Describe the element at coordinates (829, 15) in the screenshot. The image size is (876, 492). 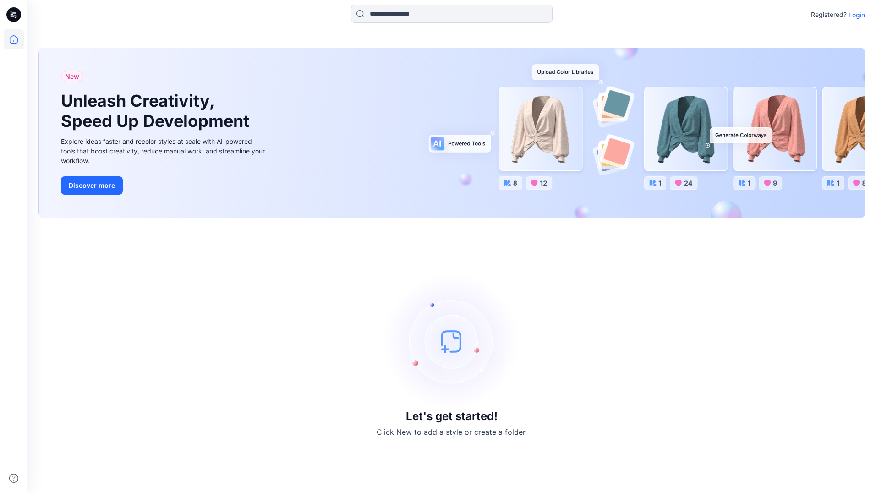
I see `p: Registered?` at that location.